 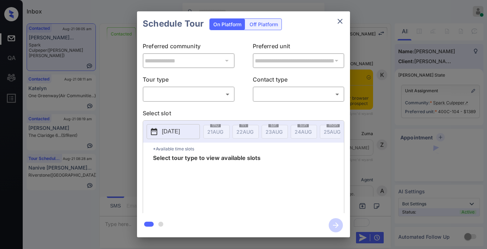 I want to click on div: Off Platform, so click(x=264, y=24).